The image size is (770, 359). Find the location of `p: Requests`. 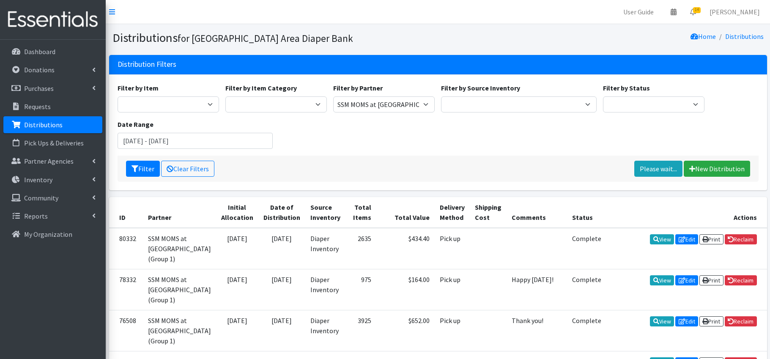

p: Requests is located at coordinates (37, 107).